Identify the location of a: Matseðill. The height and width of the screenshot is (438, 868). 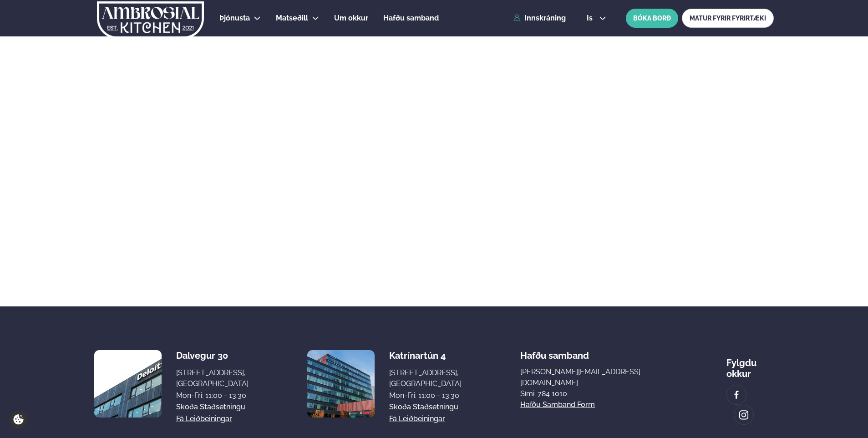
(291, 18).